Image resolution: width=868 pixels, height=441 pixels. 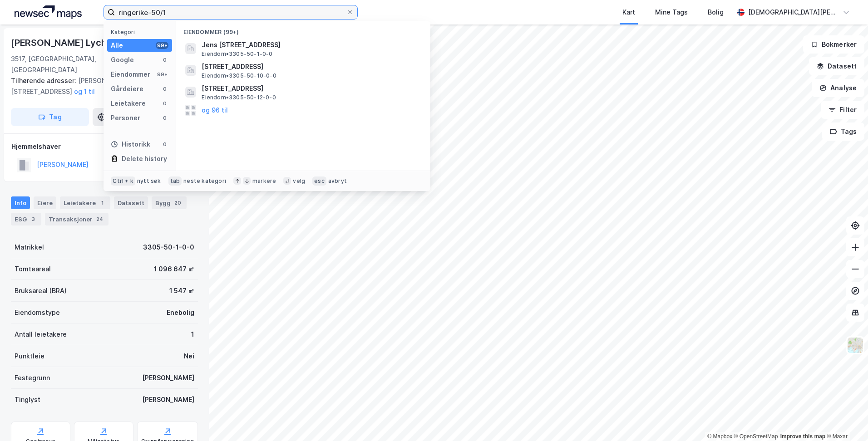 I want to click on div: velg, so click(x=298, y=181).